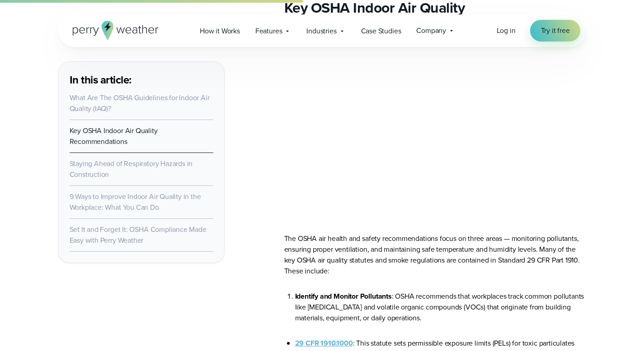 The image size is (644, 351). I want to click on p: The OSHA air health and safety recommendations focus on three areas — monitoring pollutants, ensu..., so click(435, 255).